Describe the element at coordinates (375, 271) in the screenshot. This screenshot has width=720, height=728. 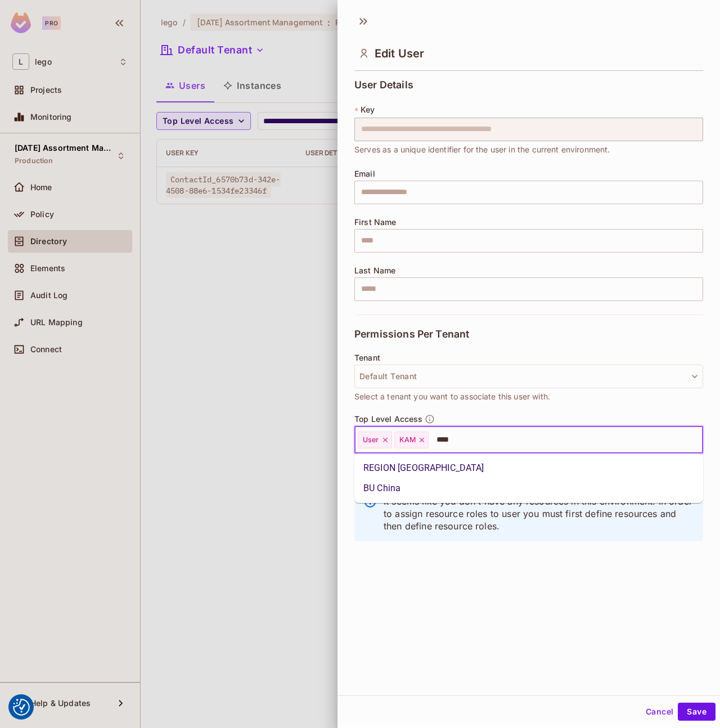
I see `span: Last Name` at that location.